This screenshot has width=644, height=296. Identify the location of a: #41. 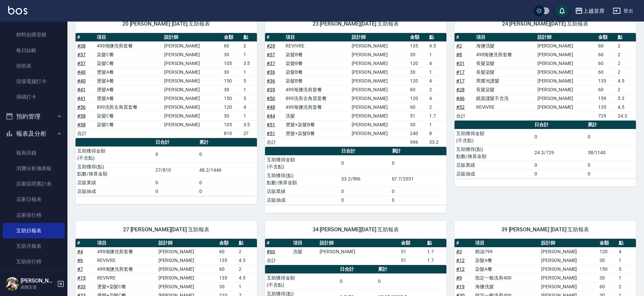
(81, 99).